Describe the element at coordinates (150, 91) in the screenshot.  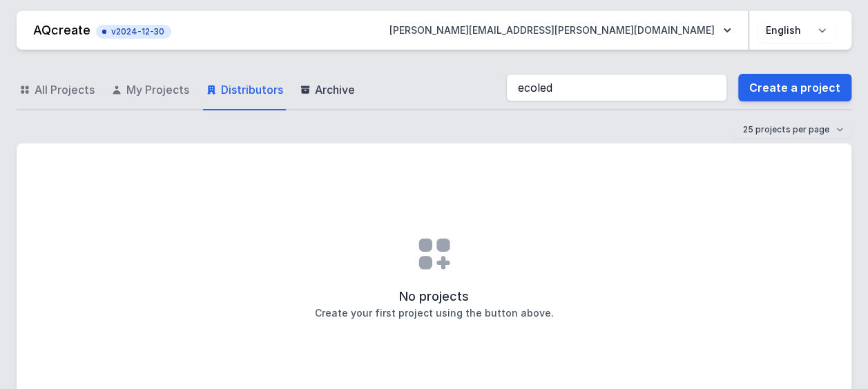
I see `a: My Projects` at that location.